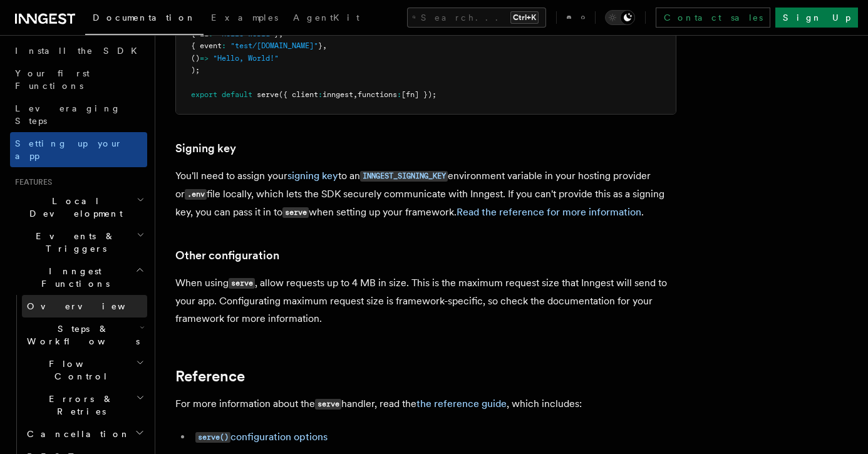 The height and width of the screenshot is (454, 868). What do you see at coordinates (195, 194) in the screenshot?
I see `code: .env` at bounding box center [195, 194].